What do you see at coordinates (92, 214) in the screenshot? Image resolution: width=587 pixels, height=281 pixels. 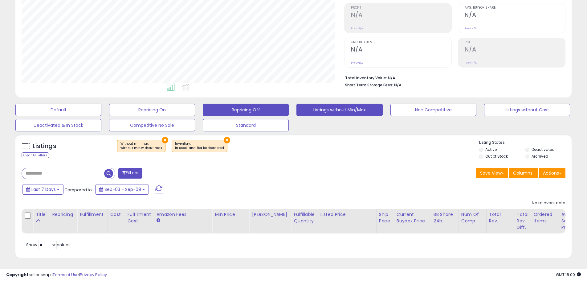 I see `div: Fulfillment` at bounding box center [92, 214].